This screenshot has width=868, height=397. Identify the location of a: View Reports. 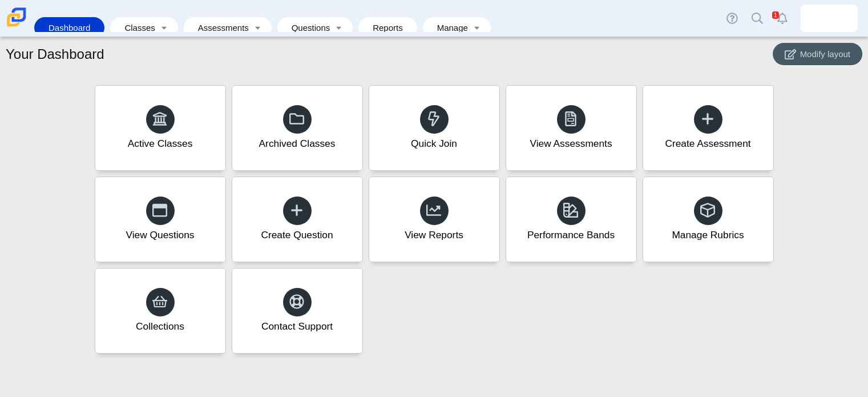
(434, 219).